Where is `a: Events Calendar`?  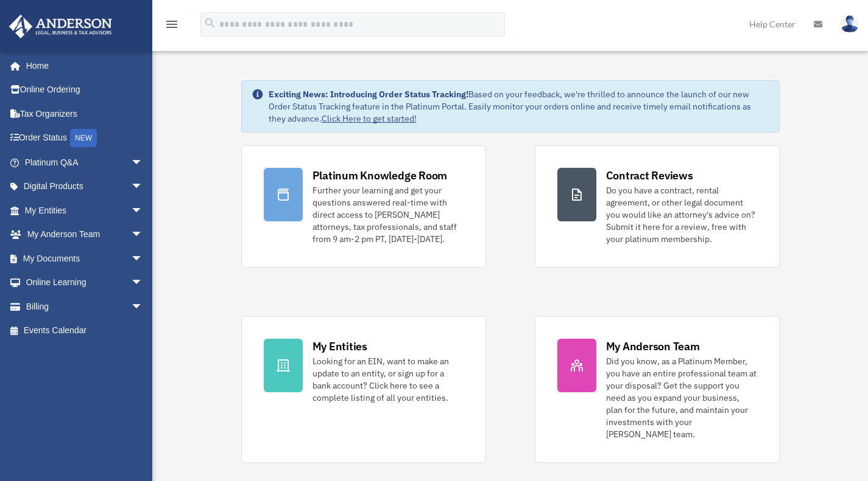
a: Events Calendar is located at coordinates (85, 331).